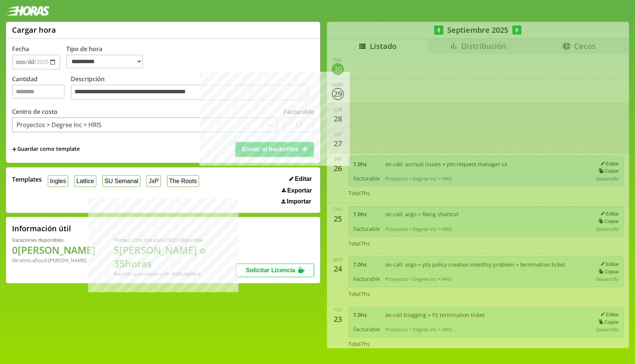  What do you see at coordinates (38, 91) in the screenshot?
I see `input: Cantidad` at bounding box center [38, 91].